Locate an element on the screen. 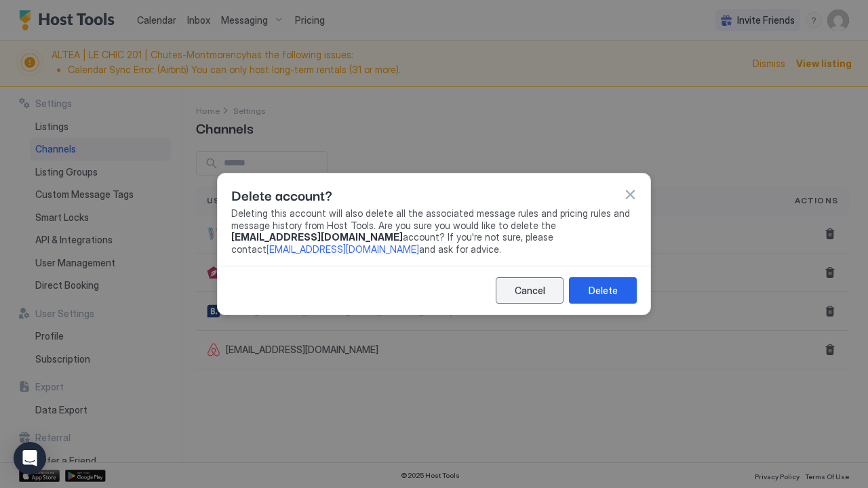 This screenshot has width=868, height=488. span: Delete account? is located at coordinates (281, 195).